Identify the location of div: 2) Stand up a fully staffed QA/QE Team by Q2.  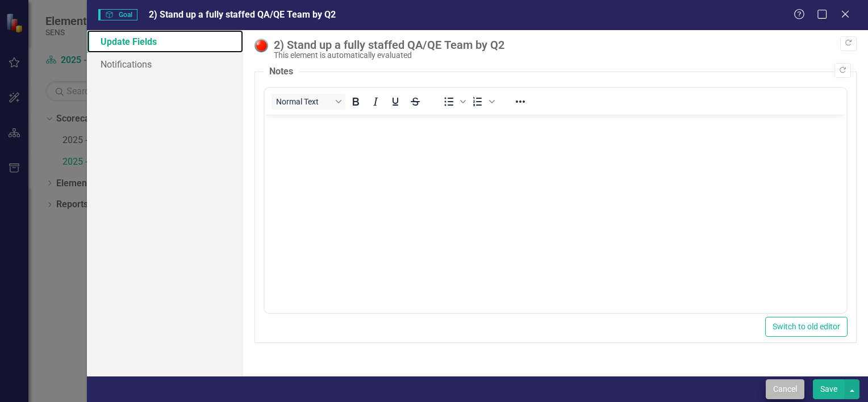
(563, 45).